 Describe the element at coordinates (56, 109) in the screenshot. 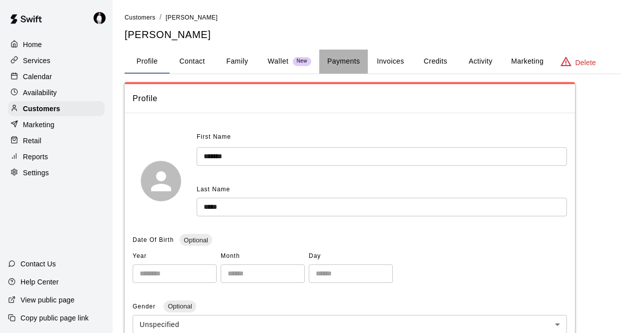

I see `div: Customers` at that location.